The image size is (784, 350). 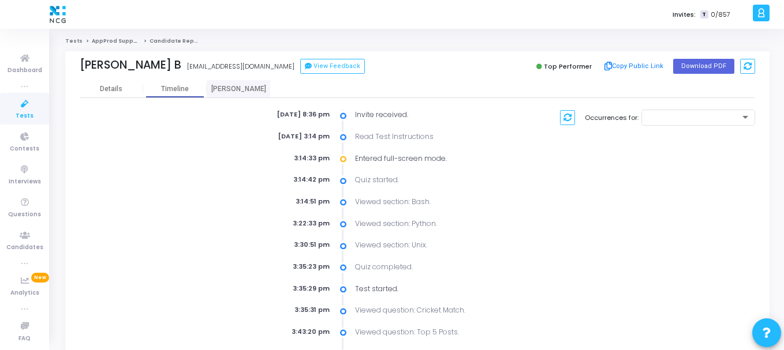 What do you see at coordinates (437, 333) in the screenshot?
I see `div: Viewed question: Top 5 Posts.` at bounding box center [437, 333].